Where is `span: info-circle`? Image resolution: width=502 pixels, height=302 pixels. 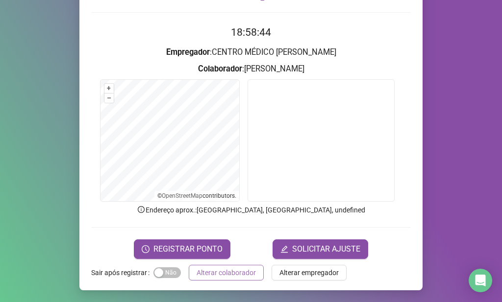 span: info-circle is located at coordinates (141, 210).